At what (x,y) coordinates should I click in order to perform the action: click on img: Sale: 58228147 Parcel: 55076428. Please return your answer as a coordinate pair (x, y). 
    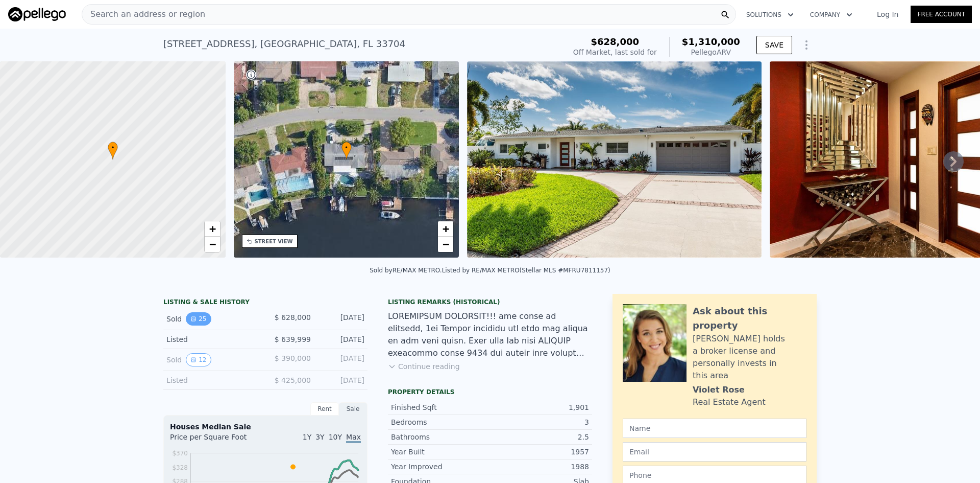
    Looking at the image, I should click on (614, 159).